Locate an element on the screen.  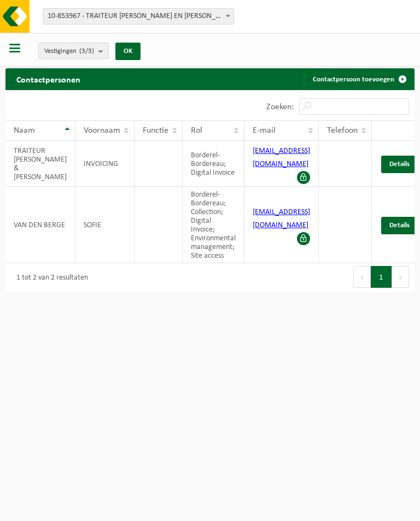
span: E-mail is located at coordinates (264, 131).